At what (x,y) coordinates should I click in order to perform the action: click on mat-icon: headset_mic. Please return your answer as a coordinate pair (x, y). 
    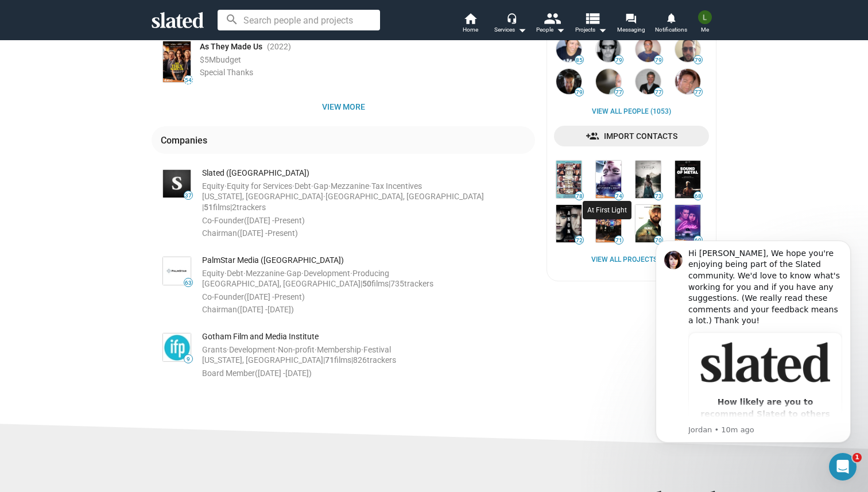
    Looking at the image, I should click on (512, 18).